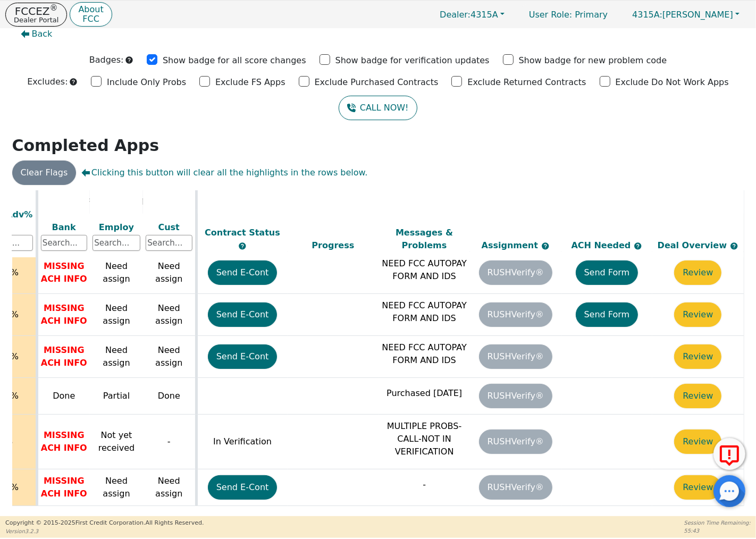 The image size is (756, 539). Describe the element at coordinates (116, 227) in the screenshot. I see `div: Employ` at that location.